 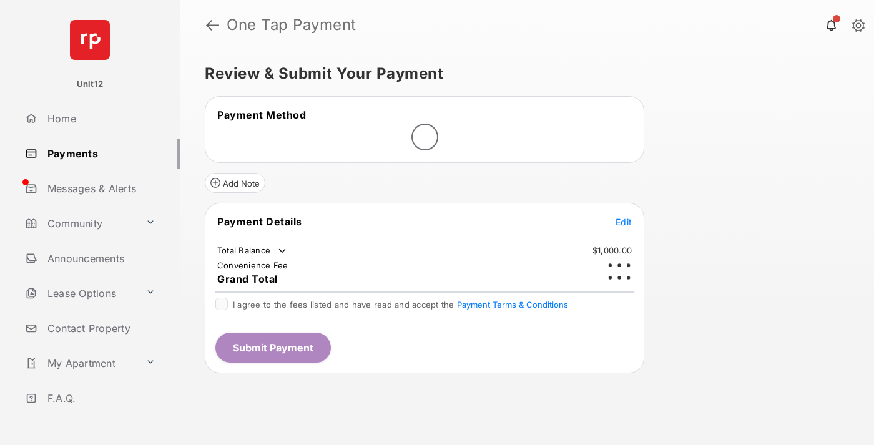 What do you see at coordinates (80, 363) in the screenshot?
I see `a: My Apartment` at bounding box center [80, 363].